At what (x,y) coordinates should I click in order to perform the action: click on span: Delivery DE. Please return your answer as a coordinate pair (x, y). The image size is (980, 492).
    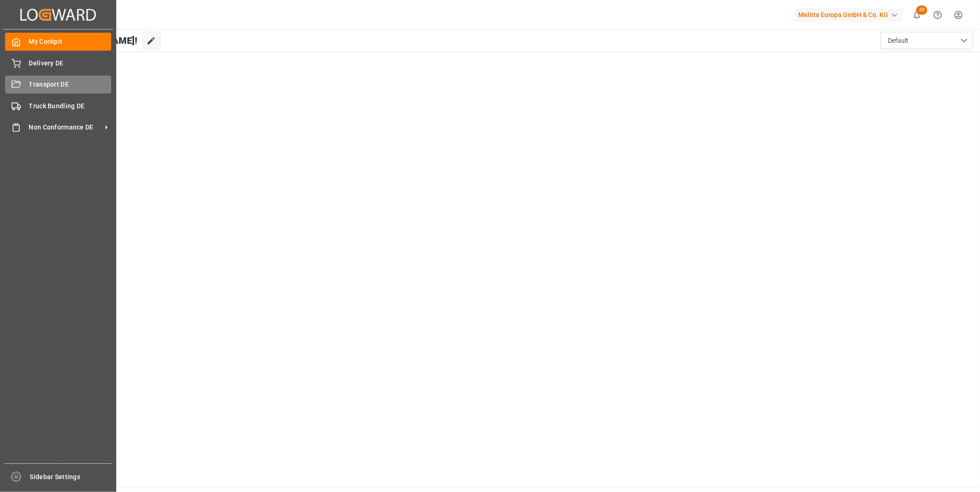
    Looking at the image, I should click on (70, 63).